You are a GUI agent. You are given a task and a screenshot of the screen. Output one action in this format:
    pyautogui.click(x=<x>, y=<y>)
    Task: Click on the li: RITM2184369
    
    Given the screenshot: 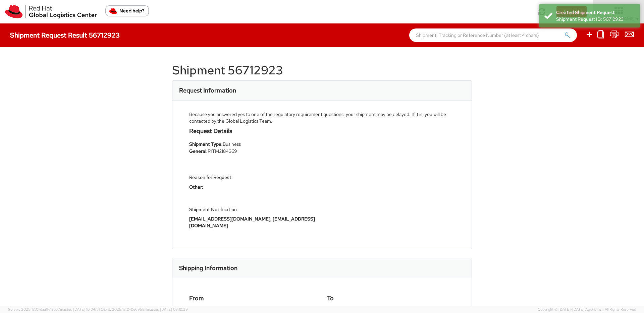 What is the action you would take?
    pyautogui.click(x=253, y=151)
    